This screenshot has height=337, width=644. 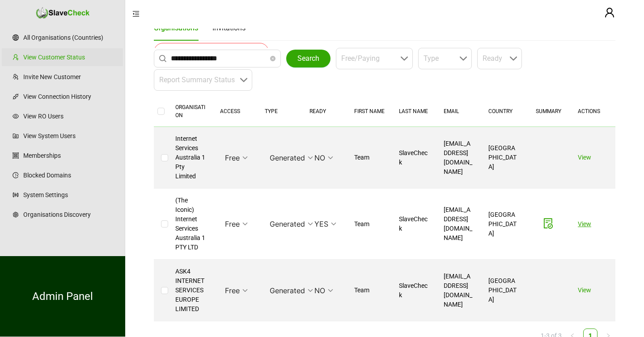 What do you see at coordinates (136, 14) in the screenshot?
I see `span: menu-fold` at bounding box center [136, 14].